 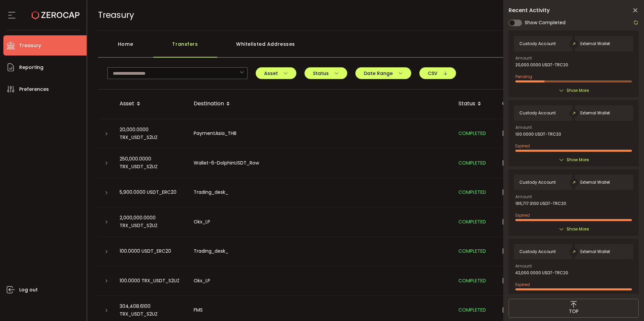 I want to click on div: Home, so click(x=125, y=48).